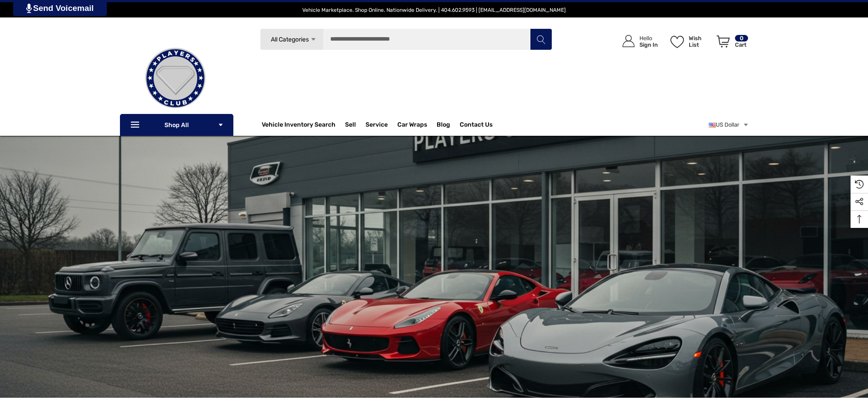 This screenshot has width=868, height=403. What do you see at coordinates (859, 184) in the screenshot?
I see `svg: Recently Viewed` at bounding box center [859, 184].